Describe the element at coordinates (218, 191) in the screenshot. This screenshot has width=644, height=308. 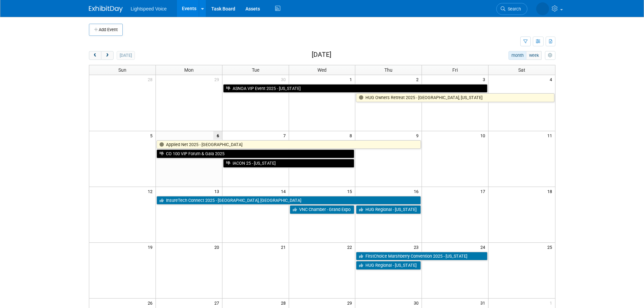
I see `span: 13` at that location.